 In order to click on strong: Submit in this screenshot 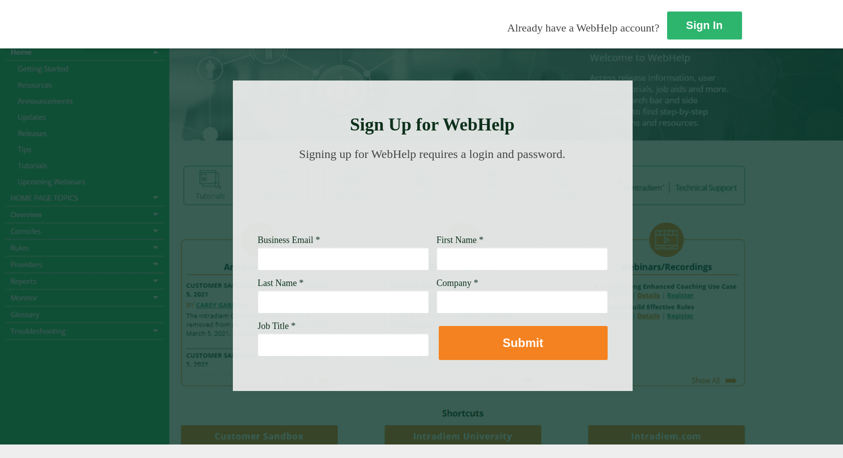, I will do `click(523, 342)`.